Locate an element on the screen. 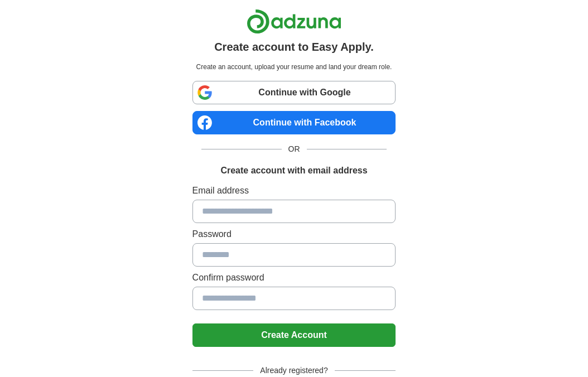 The image size is (588, 377). h1: Create account to Easy Apply. is located at coordinates (294, 47).